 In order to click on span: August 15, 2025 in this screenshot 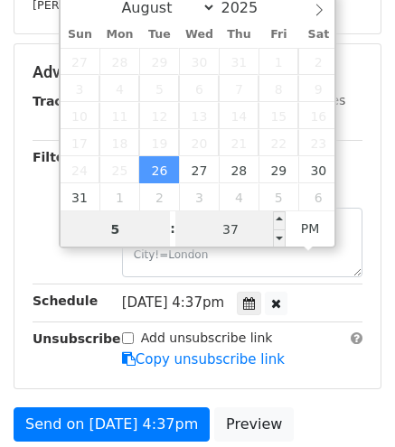, I will do `click(278, 116)`.